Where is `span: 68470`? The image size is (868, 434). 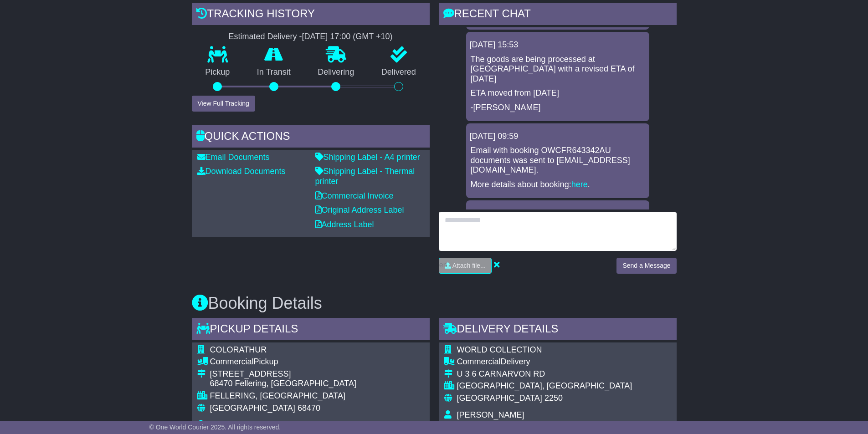
span: 68470 is located at coordinates (309, 408).